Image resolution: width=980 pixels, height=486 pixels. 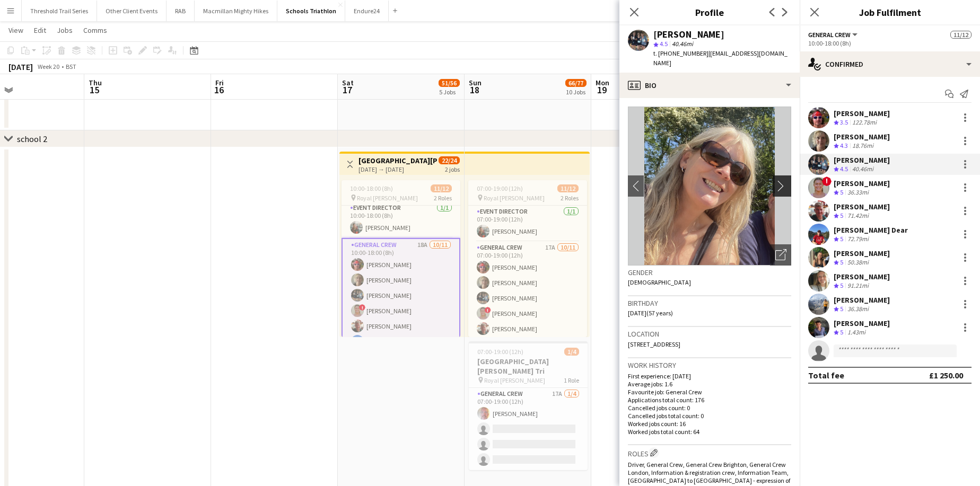 What do you see at coordinates (16, 30) in the screenshot?
I see `span: View` at bounding box center [16, 30].